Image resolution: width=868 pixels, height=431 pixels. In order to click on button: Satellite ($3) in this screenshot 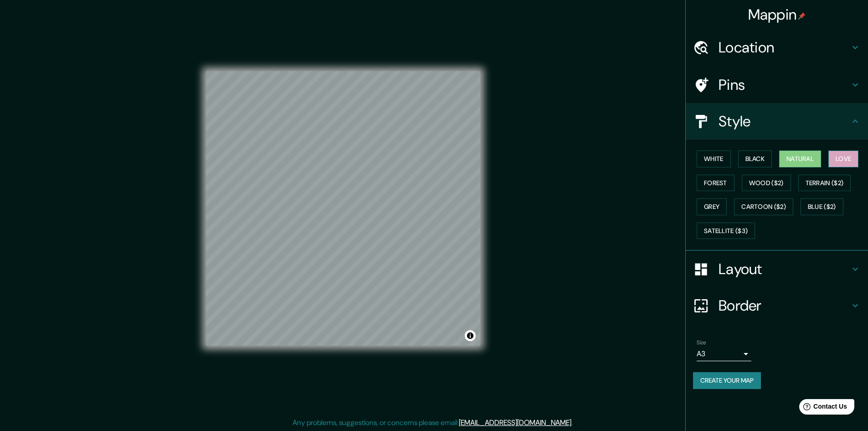, I will do `click(726, 231)`.